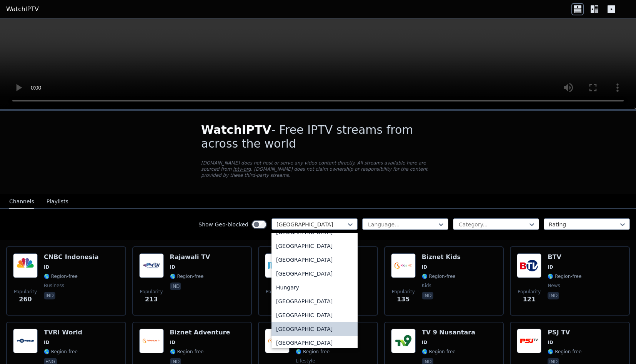 The image size is (636, 364). I want to click on h6: TV 9 Nusantara, so click(449, 333).